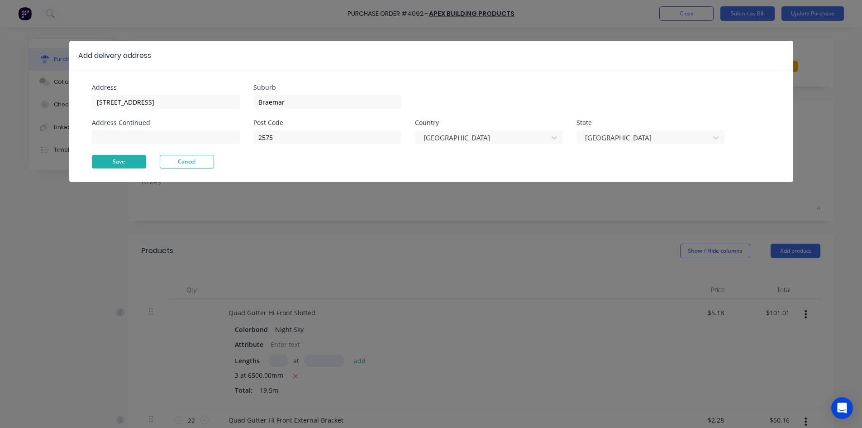 The height and width of the screenshot is (428, 862). I want to click on div: Add delivery address, so click(115, 56).